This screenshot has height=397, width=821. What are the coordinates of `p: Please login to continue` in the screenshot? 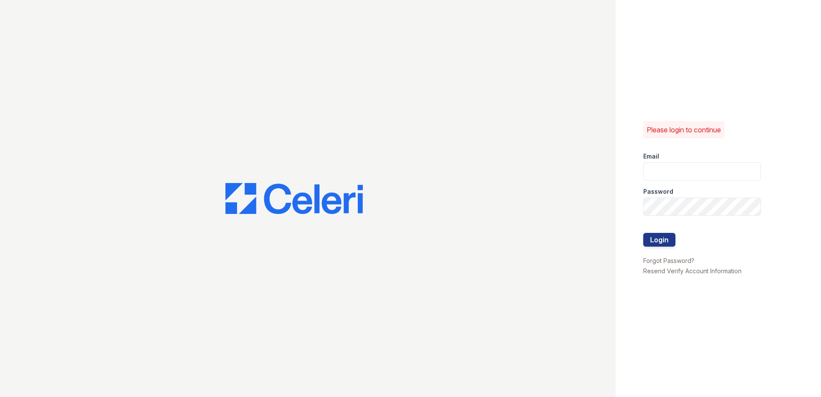 It's located at (684, 130).